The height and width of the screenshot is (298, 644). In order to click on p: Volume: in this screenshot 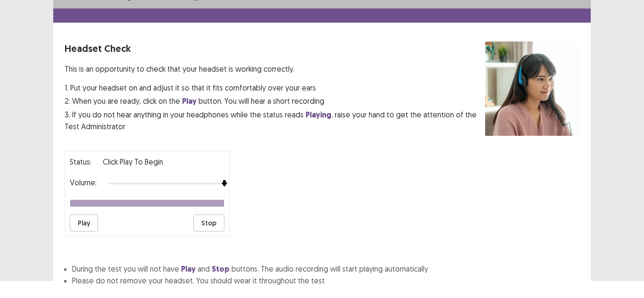, I will do `click(83, 183)`.